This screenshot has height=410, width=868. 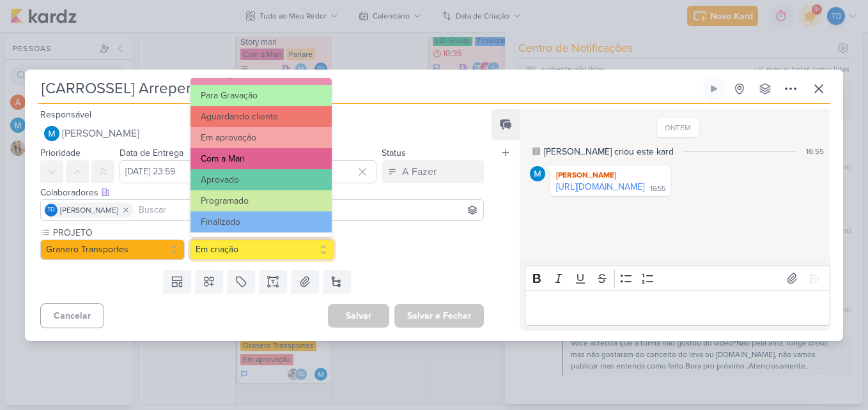 I want to click on div: Colaboradores, so click(x=262, y=193).